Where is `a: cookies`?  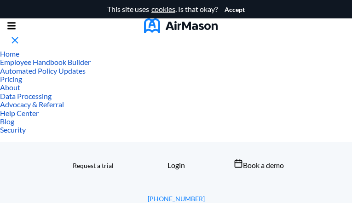
a: cookies is located at coordinates (164, 9).